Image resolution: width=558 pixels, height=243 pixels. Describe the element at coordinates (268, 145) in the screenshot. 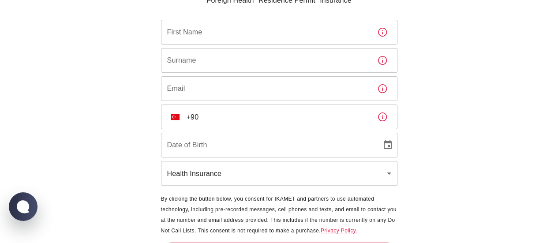

I see `input: DD/MM/YYYY` at that location.